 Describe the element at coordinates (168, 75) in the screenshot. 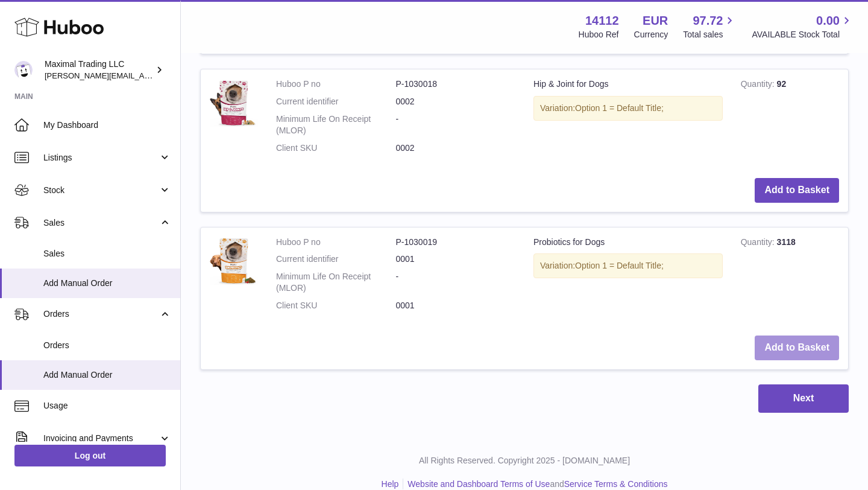

I see `div: Keywords by Traffic` at that location.